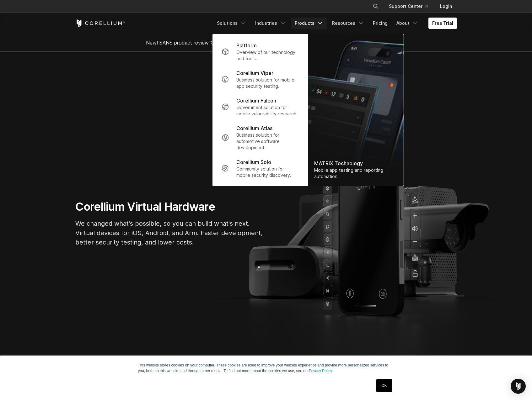  What do you see at coordinates (309, 23) in the screenshot?
I see `a: Products` at bounding box center [309, 23].